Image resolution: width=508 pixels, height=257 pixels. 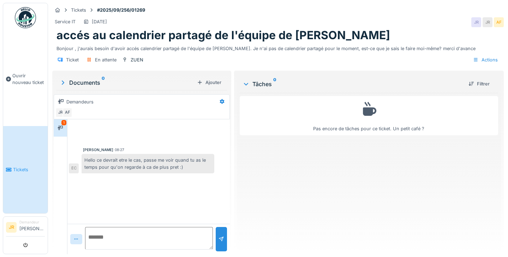 I want to click on div: 1, so click(x=64, y=123).